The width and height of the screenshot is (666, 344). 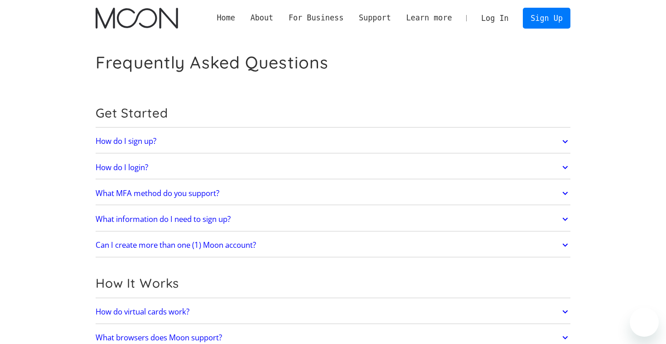 I want to click on h2: Get Started, so click(x=333, y=113).